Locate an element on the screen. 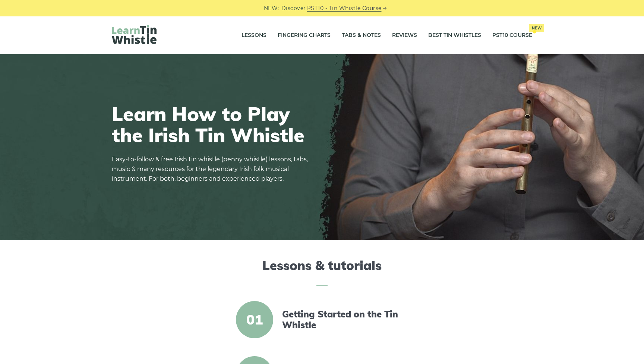 This screenshot has width=644, height=364. img: LearnTinWhistle.com is located at coordinates (134, 34).